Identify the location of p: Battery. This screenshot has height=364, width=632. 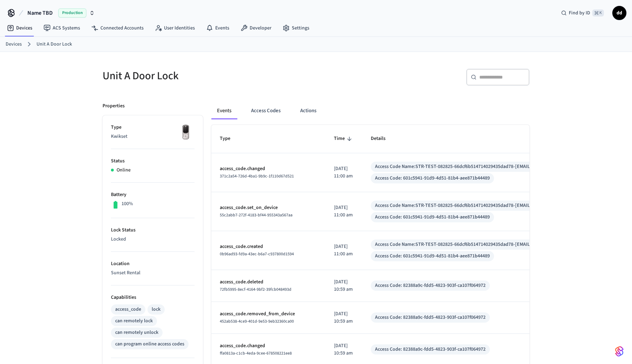
(153, 194).